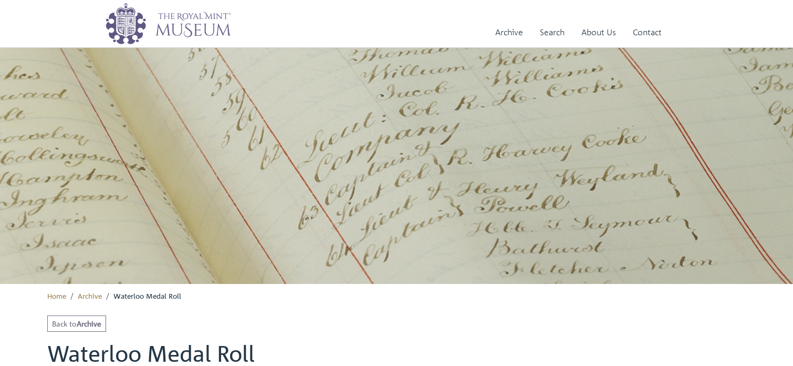 The image size is (793, 366). Describe the element at coordinates (599, 32) in the screenshot. I see `a: About Us` at that location.